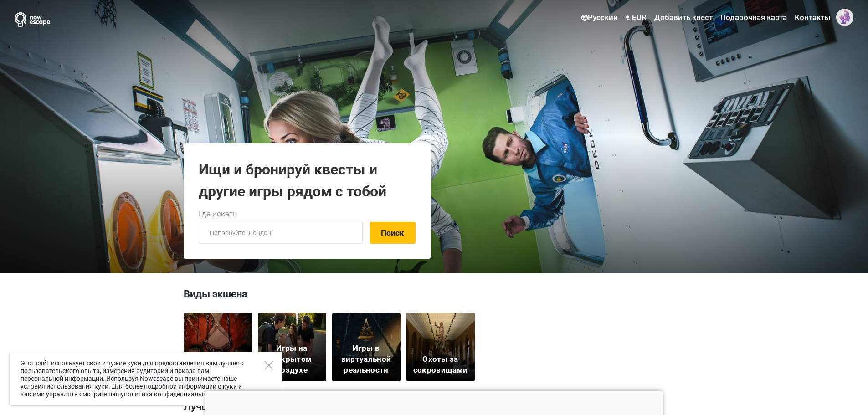 This screenshot has width=868, height=415. Describe the element at coordinates (366, 359) in the screenshot. I see `h5: Игры в виртуальной реальности` at that location.